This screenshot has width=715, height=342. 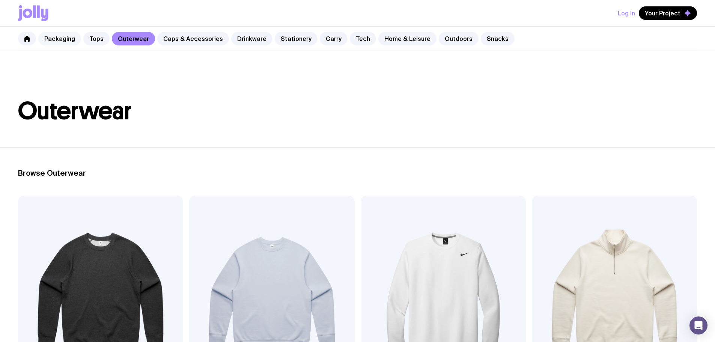 I want to click on a: Outerwear, so click(x=133, y=39).